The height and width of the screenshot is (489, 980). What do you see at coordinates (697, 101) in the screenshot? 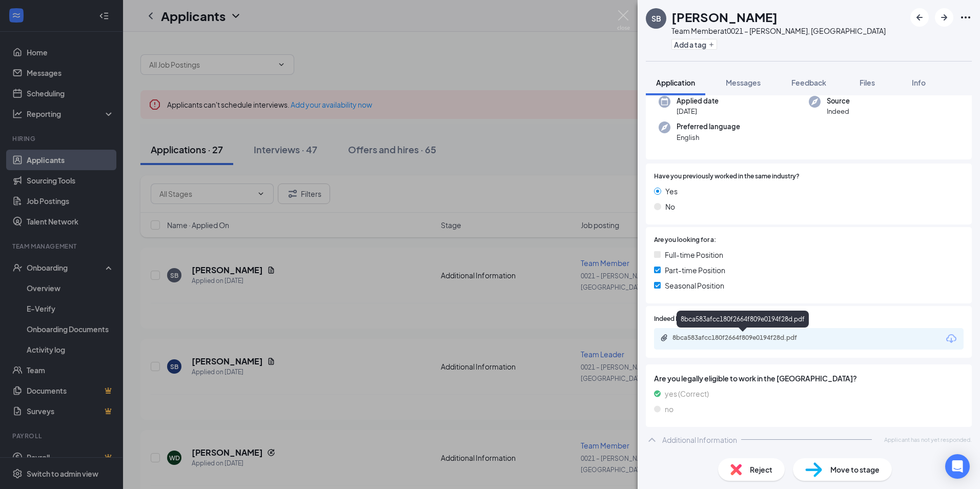
I see `span: Applied date` at bounding box center [697, 101].